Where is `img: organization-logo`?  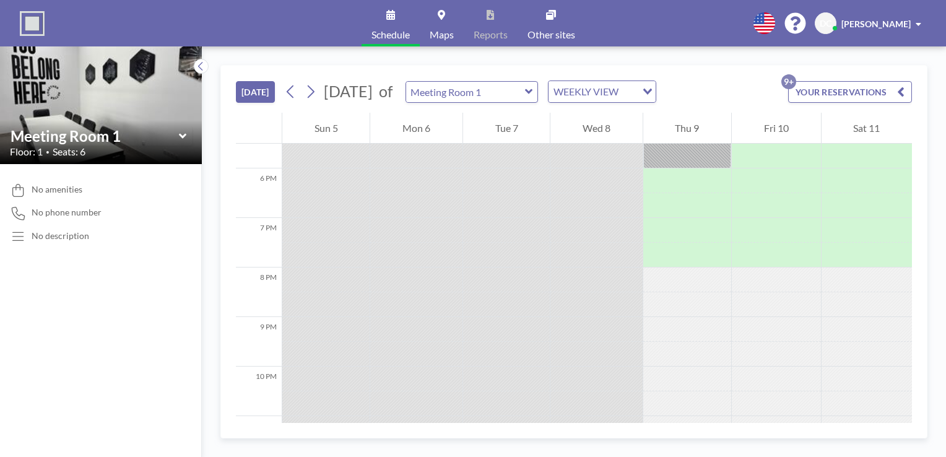
img: organization-logo is located at coordinates (32, 24).